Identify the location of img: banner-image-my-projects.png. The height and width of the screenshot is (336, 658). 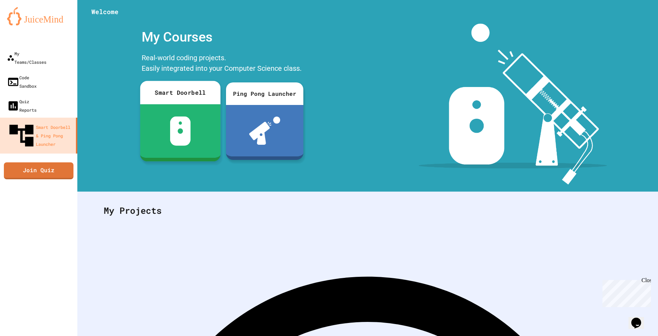
(513, 104).